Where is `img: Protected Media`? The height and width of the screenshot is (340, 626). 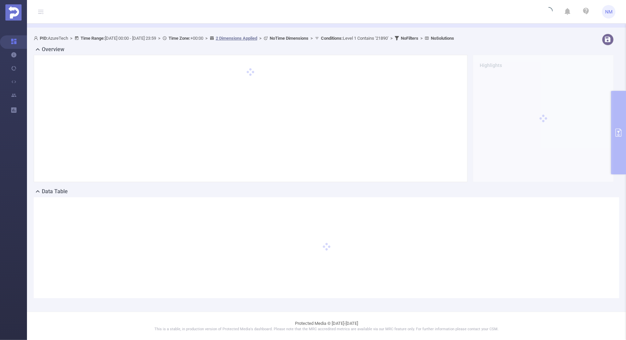
img: Protected Media is located at coordinates (13, 12).